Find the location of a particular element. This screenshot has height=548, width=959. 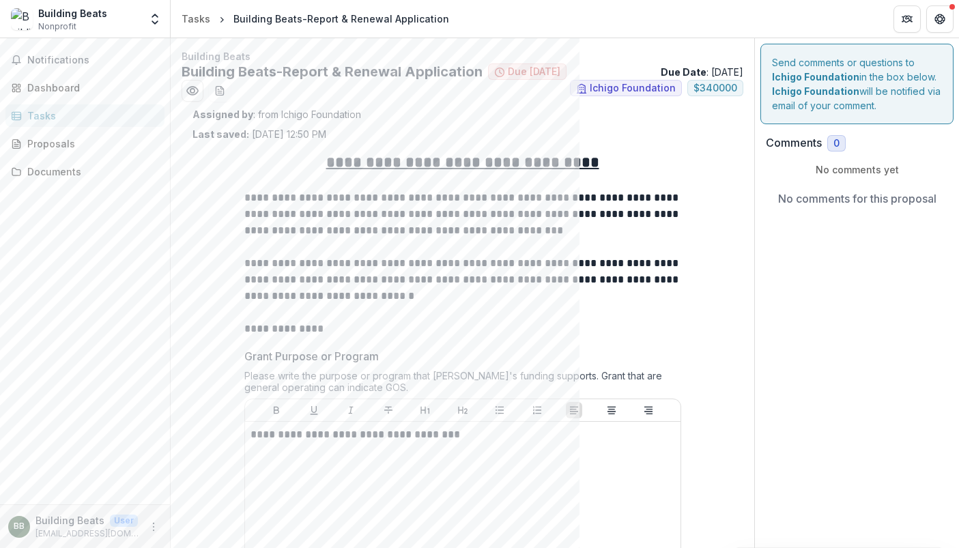

button: Align Center is located at coordinates (611, 410).